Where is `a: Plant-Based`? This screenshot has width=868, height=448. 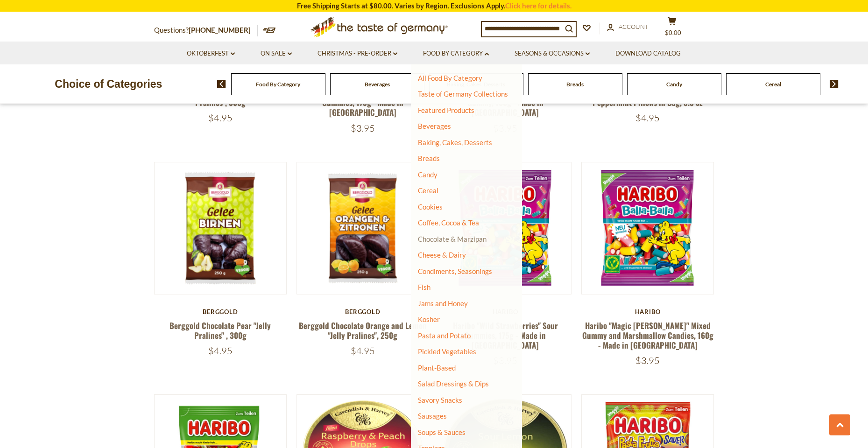 a: Plant-Based is located at coordinates (436, 368).